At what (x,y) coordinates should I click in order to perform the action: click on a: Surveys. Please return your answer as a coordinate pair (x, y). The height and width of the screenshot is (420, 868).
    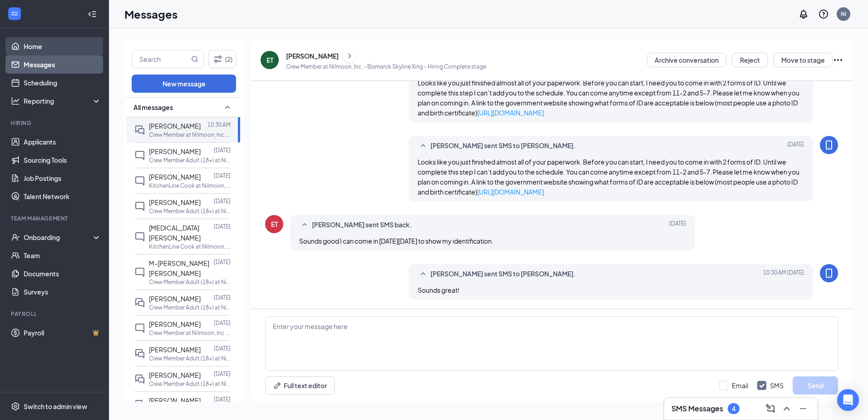
    Looking at the image, I should click on (62, 292).